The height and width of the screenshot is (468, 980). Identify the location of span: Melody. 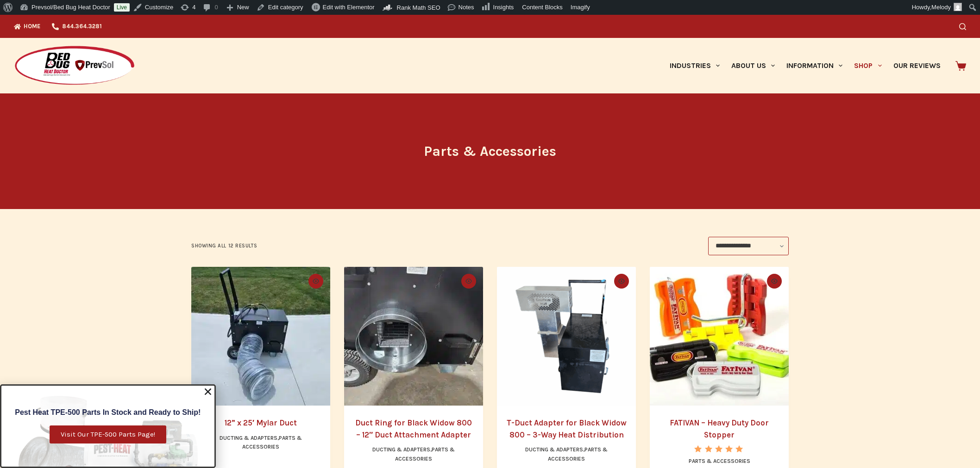
(941, 7).